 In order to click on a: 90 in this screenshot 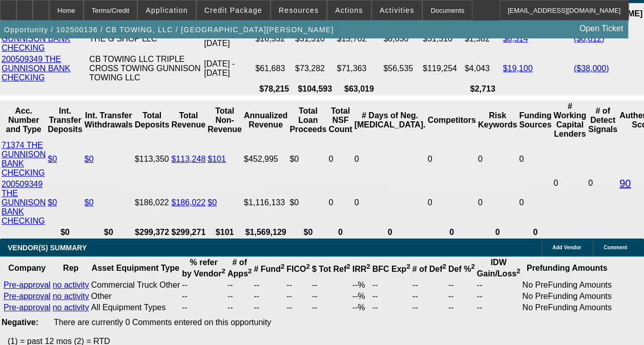, I will do `click(625, 183)`.